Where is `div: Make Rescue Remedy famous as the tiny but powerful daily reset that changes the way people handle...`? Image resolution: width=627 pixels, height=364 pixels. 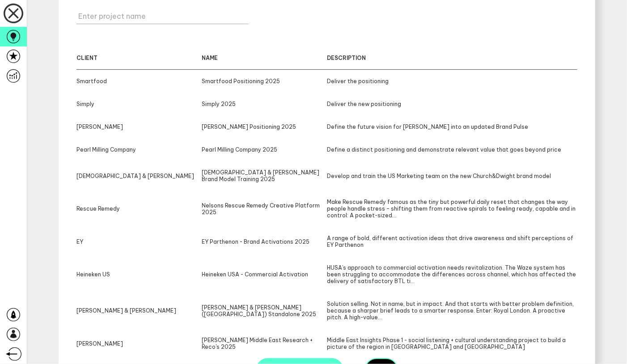
div: Make Rescue Remedy famous as the tiny but powerful daily reset that changes the way people handle... is located at coordinates (452, 208).